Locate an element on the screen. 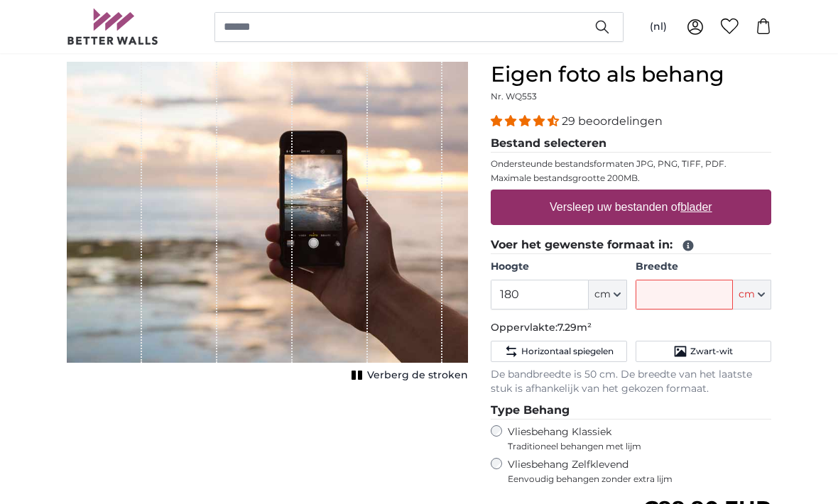  legend: Bestand selecteren is located at coordinates (630, 144).